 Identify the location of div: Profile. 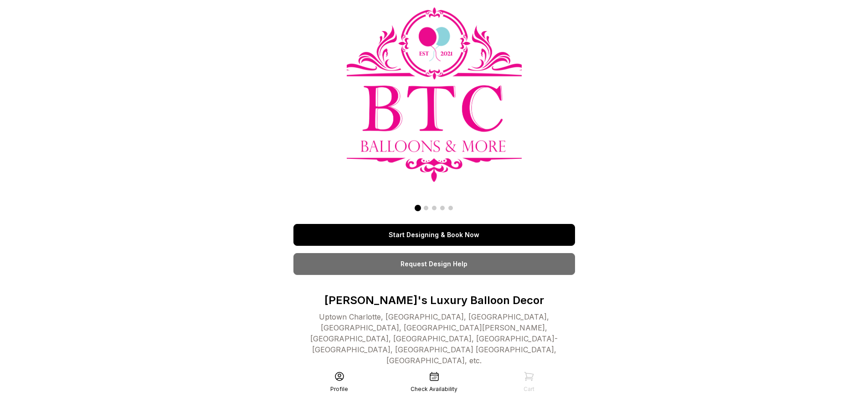
(339, 390).